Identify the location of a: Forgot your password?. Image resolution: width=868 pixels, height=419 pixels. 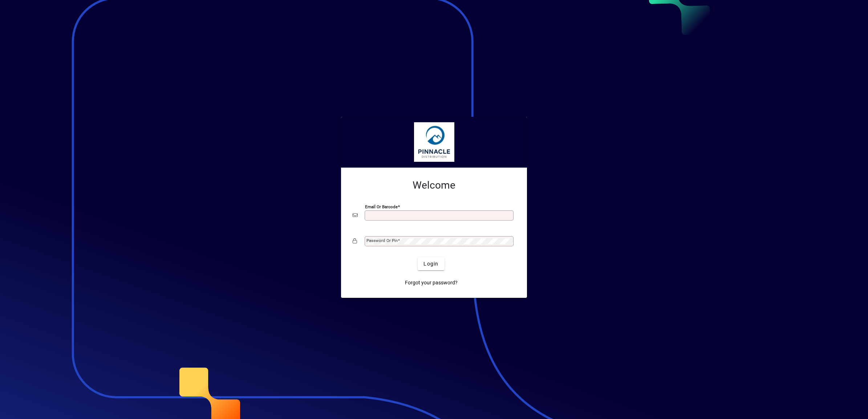
(431, 283).